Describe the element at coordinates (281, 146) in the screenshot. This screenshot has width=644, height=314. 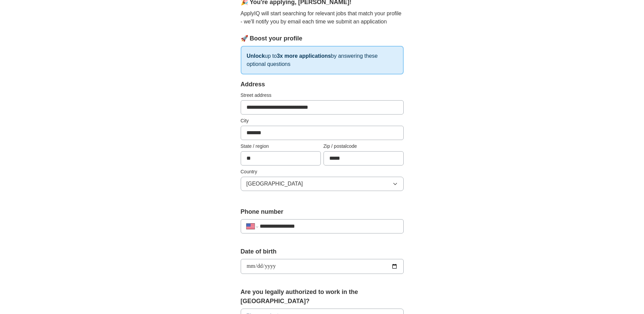
I see `label: State / region` at that location.